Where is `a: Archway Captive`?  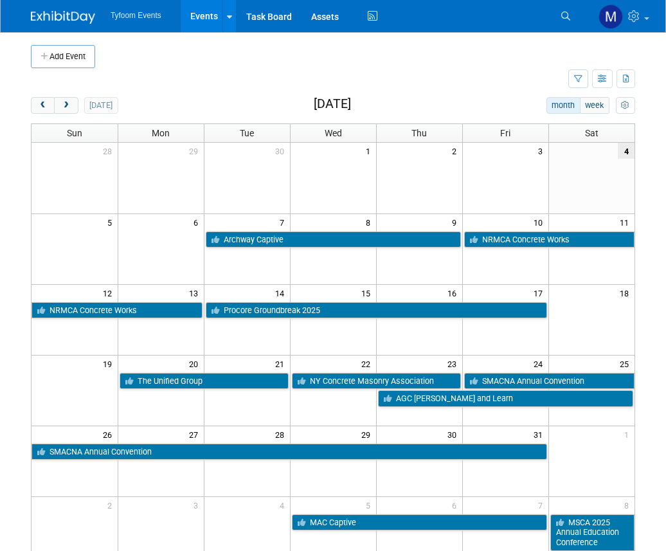 a: Archway Captive is located at coordinates (333, 240).